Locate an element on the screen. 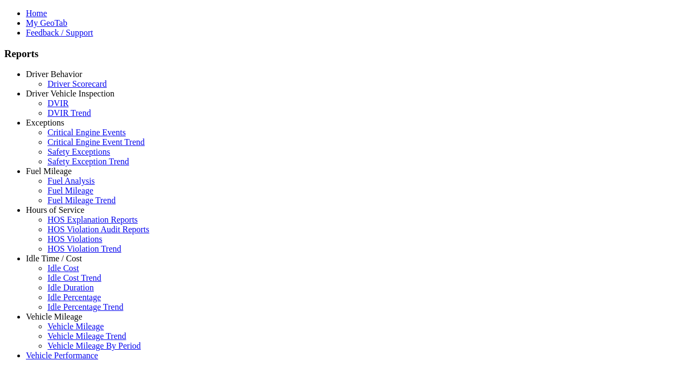 The image size is (691, 388). a: Fuel Mileage Trend is located at coordinates (81, 200).